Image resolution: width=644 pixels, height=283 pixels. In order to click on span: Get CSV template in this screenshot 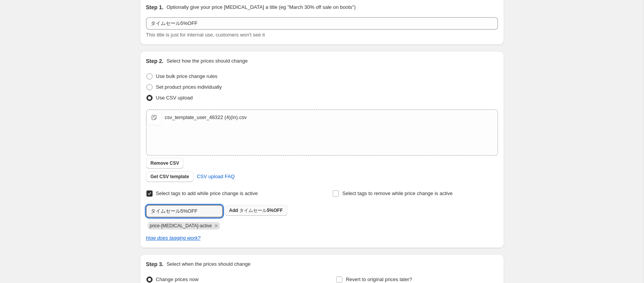, I will do `click(170, 177)`.